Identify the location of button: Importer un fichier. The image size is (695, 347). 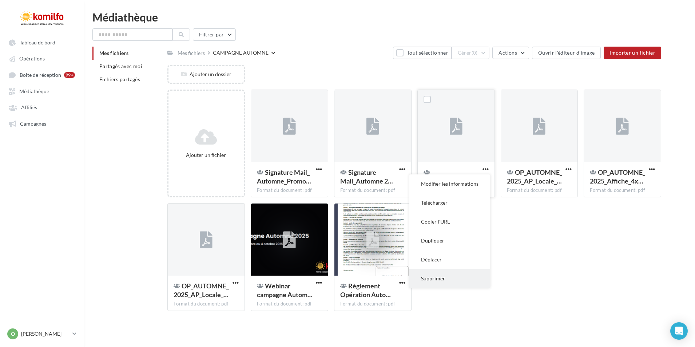
(633, 53).